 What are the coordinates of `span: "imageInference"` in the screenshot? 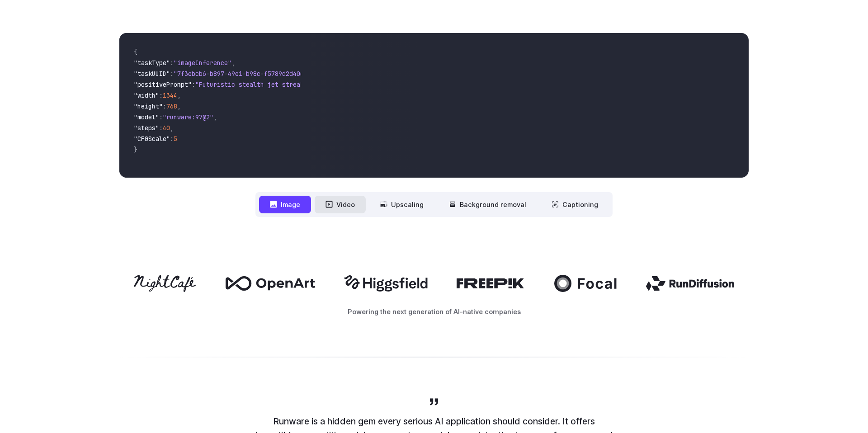 It's located at (203, 63).